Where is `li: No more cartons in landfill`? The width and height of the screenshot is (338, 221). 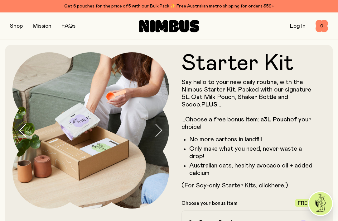
li: No more cartons in landfill is located at coordinates (251, 140).